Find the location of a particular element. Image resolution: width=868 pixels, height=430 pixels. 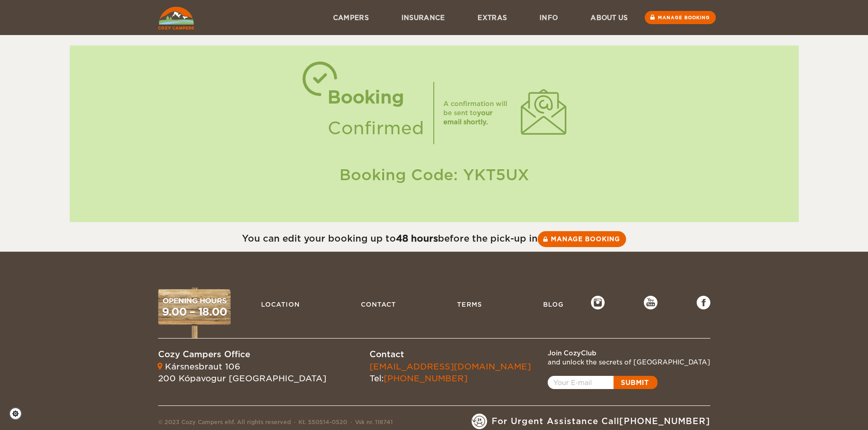

a: Blog is located at coordinates (553, 304).